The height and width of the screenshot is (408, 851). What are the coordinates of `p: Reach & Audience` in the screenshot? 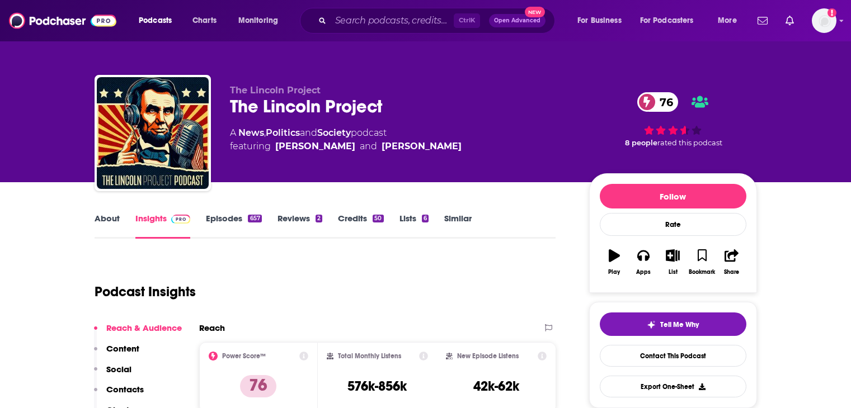 It's located at (144, 328).